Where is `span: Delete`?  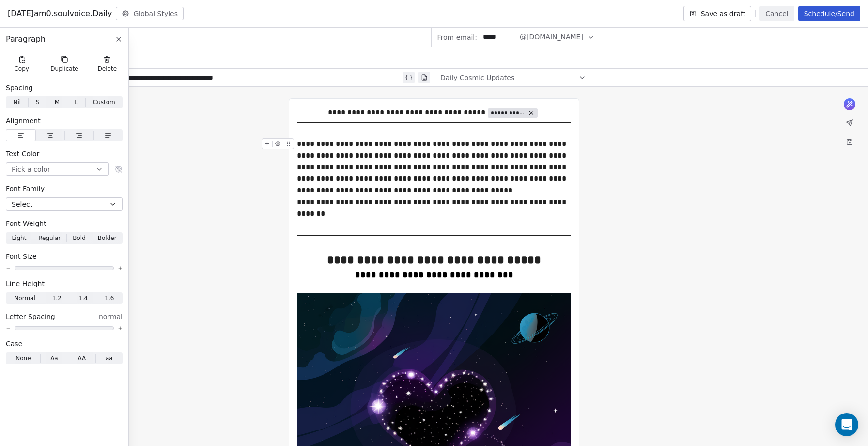 span: Delete is located at coordinates (108, 69).